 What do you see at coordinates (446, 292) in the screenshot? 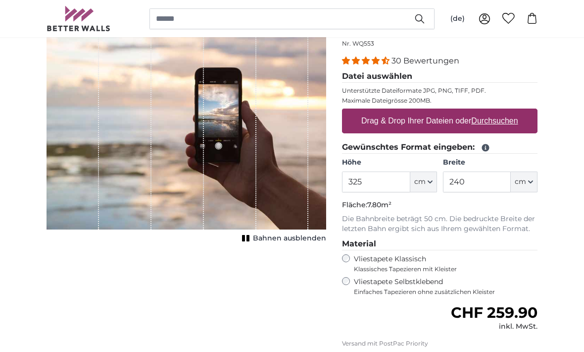
I see `span: Einfaches Tapezieren ohne zusätzlichen Kleister` at bounding box center [446, 292].